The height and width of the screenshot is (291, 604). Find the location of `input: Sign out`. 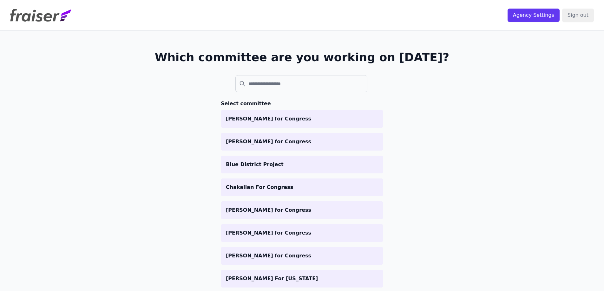

input: Sign out is located at coordinates (578, 15).